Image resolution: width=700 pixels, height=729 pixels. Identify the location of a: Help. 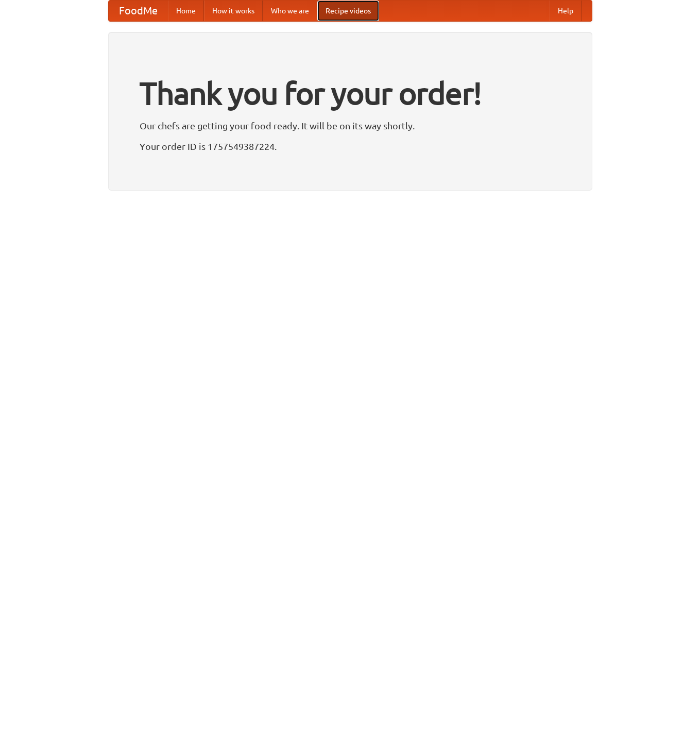
(566, 11).